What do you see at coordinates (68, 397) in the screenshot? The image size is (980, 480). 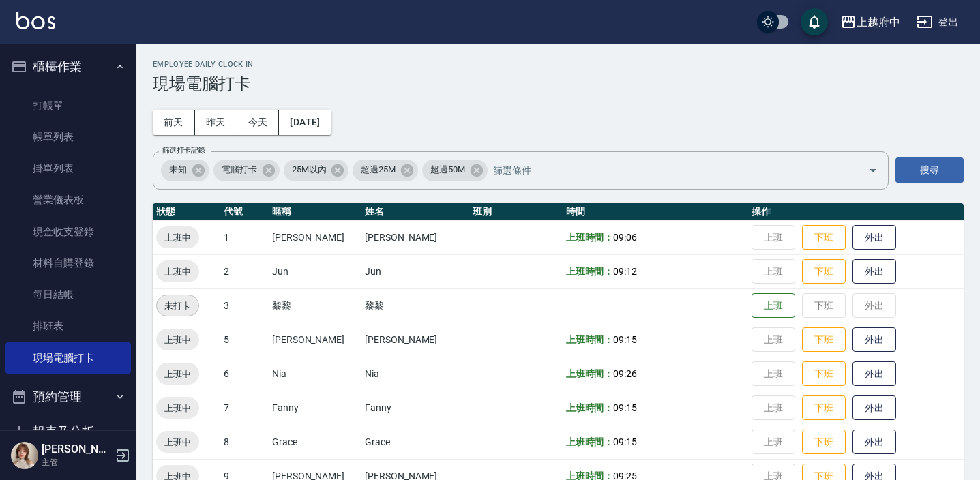 I see `button: 預約管理` at bounding box center [68, 397].